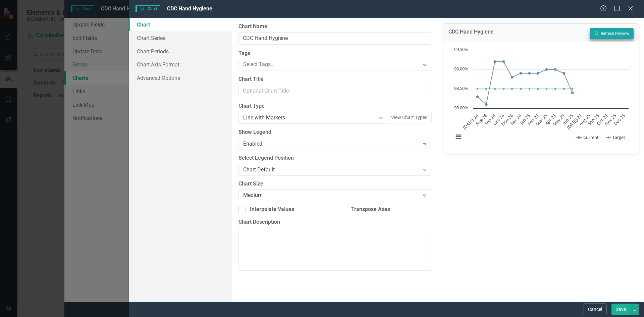 This screenshot has height=317, width=644. What do you see at coordinates (529, 89) in the screenshot?
I see `path: Jan-25, 98.5. Target.` at bounding box center [529, 89].